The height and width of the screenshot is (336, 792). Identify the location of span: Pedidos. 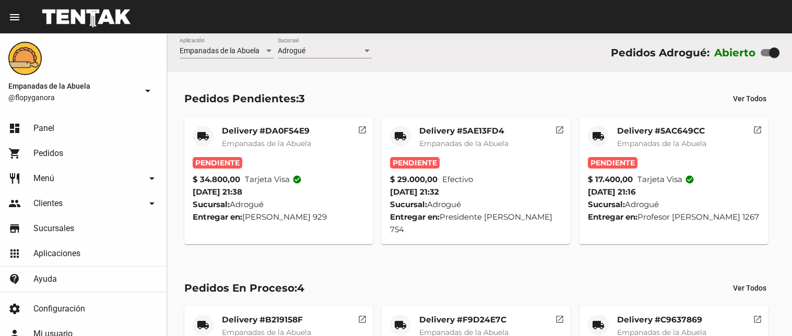
(48, 154).